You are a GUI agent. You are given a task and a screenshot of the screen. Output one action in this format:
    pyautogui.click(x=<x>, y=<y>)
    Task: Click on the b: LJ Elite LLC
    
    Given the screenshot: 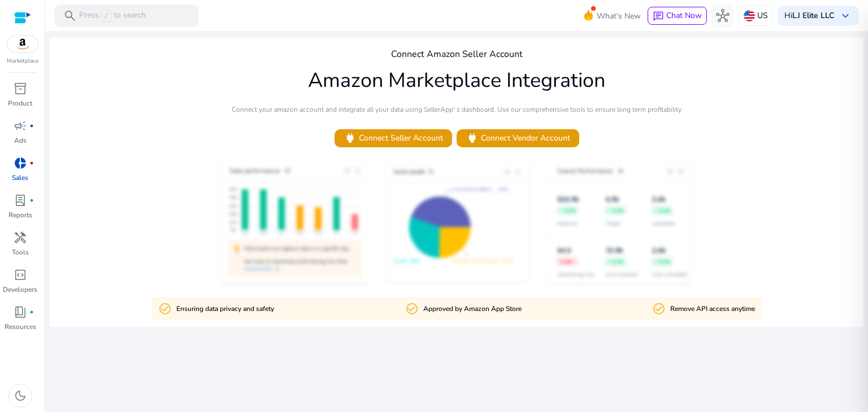 What is the action you would take?
    pyautogui.click(x=813, y=16)
    